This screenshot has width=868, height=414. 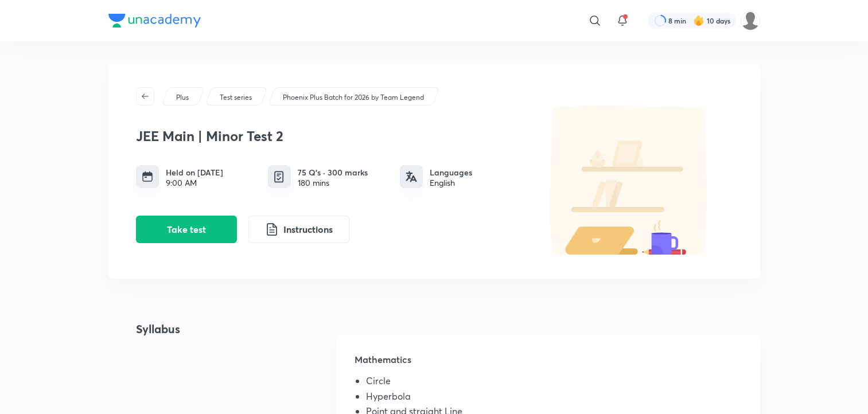 I want to click on img: Shreyas Bhanu, so click(x=750, y=21).